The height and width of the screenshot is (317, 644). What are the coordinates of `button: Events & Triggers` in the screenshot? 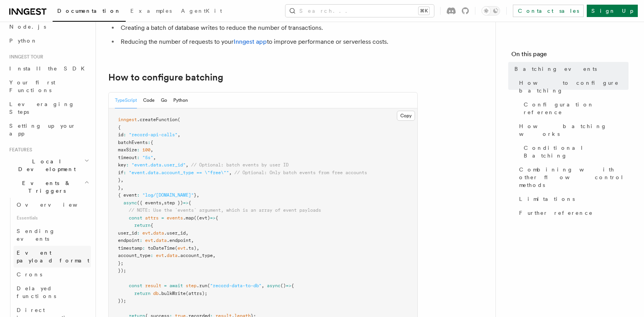 It's located at (48, 187).